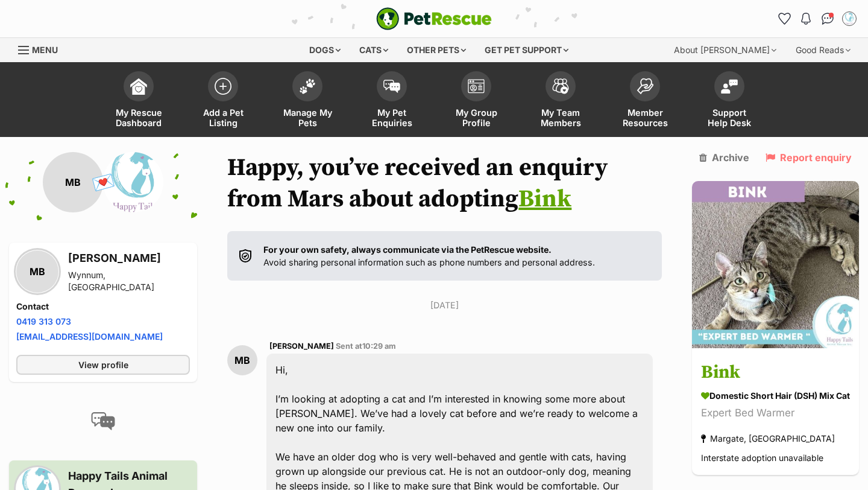 Image resolution: width=868 pixels, height=490 pixels. Describe the element at coordinates (645, 100) in the screenshot. I see `a: Member Resources` at that location.